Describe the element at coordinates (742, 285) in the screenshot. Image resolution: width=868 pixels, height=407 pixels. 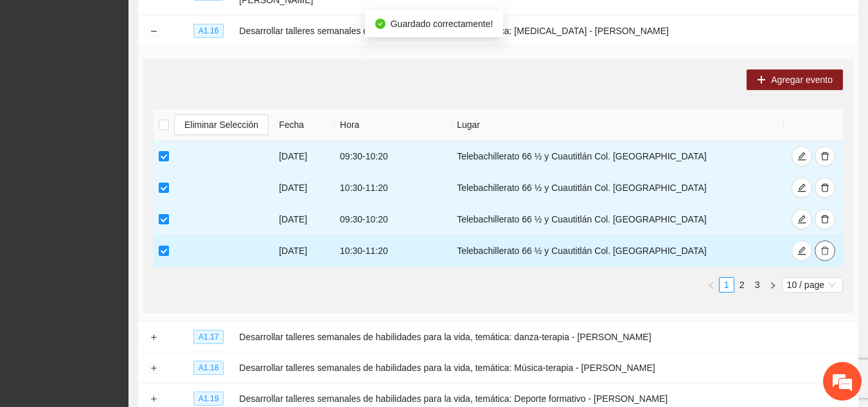
I see `a: 2` at that location.